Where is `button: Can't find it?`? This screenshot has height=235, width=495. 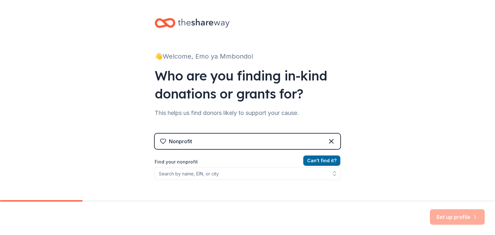
button: Can't find it? is located at coordinates (322, 161).